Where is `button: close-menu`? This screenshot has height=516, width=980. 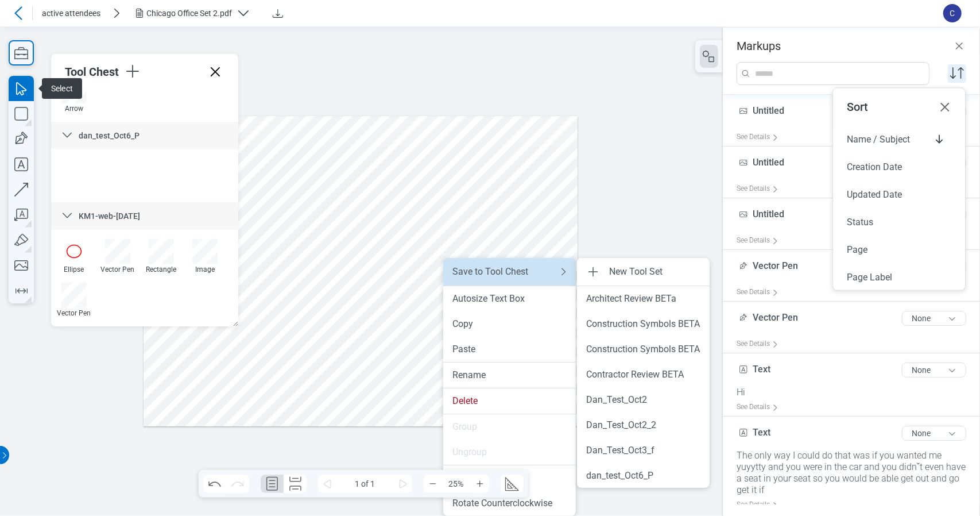
button: close-menu is located at coordinates (944, 107).